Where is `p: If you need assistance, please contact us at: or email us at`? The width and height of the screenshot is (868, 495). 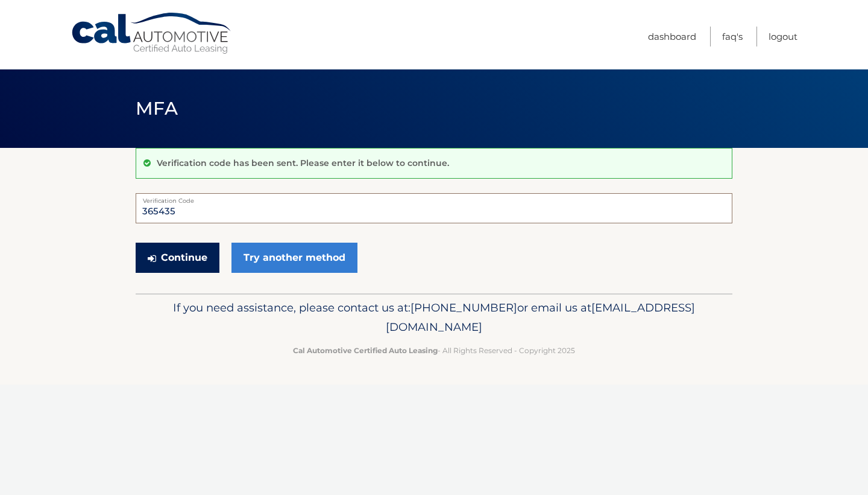 p: If you need assistance, please contact us at: or email us at is located at coordinates (434, 318).